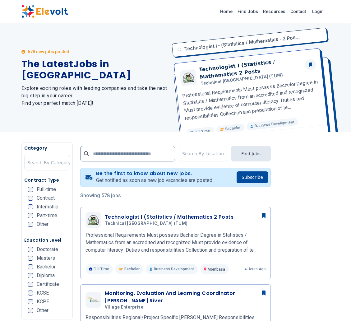  I want to click on img: Elevolt, so click(45, 12).